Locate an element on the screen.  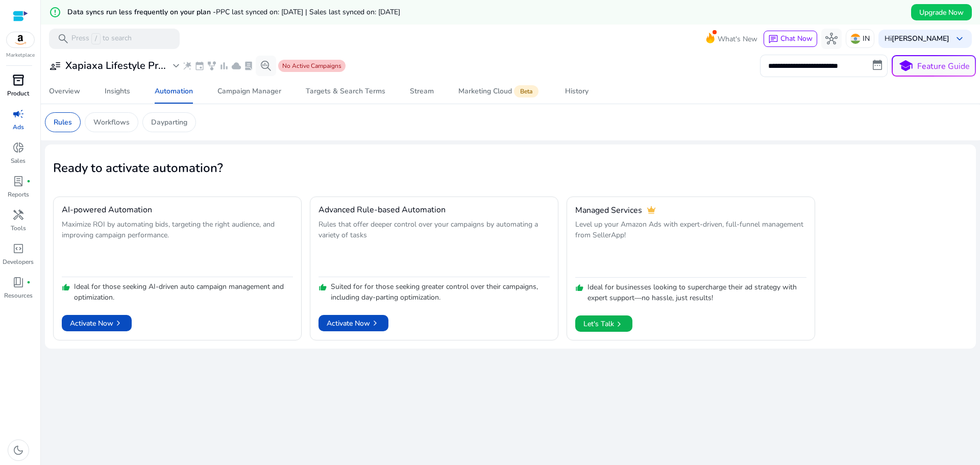
h4: Managed Services is located at coordinates (609, 210).